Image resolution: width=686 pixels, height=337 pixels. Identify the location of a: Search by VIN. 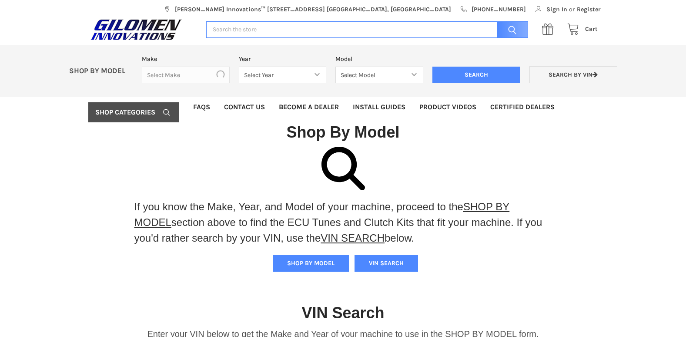
(574, 74).